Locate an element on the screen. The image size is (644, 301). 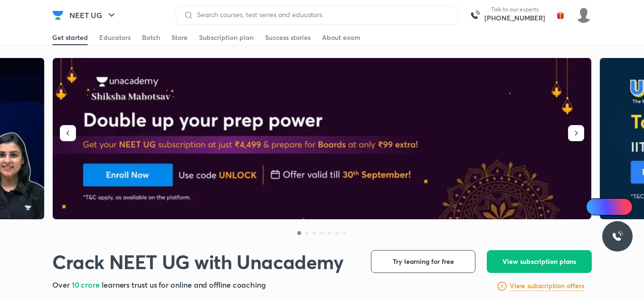
span: View subscription plans is located at coordinates (538, 261).